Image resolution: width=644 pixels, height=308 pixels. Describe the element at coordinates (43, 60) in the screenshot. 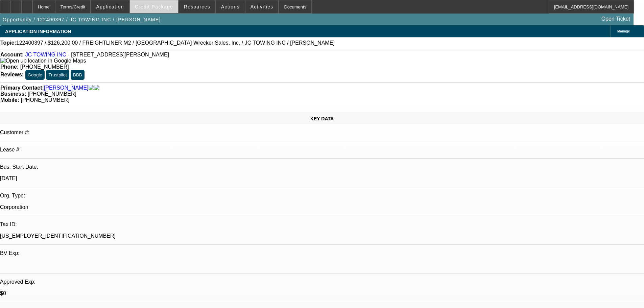

I see `a: View Google Maps` at that location.